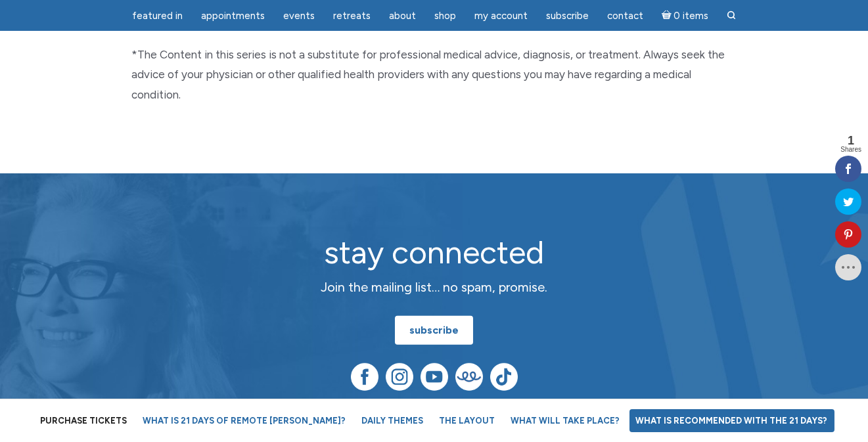 The height and width of the screenshot is (442, 868). What do you see at coordinates (157, 16) in the screenshot?
I see `a: featured in` at bounding box center [157, 16].